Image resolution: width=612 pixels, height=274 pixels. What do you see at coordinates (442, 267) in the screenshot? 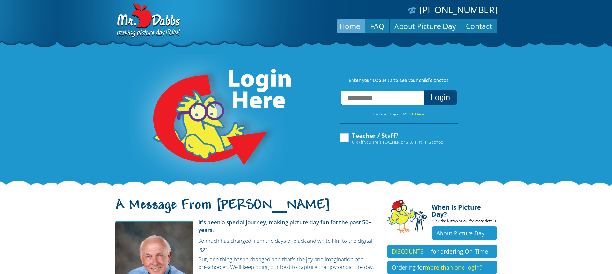
I see `a: Ordering formore than one login?` at bounding box center [442, 267].